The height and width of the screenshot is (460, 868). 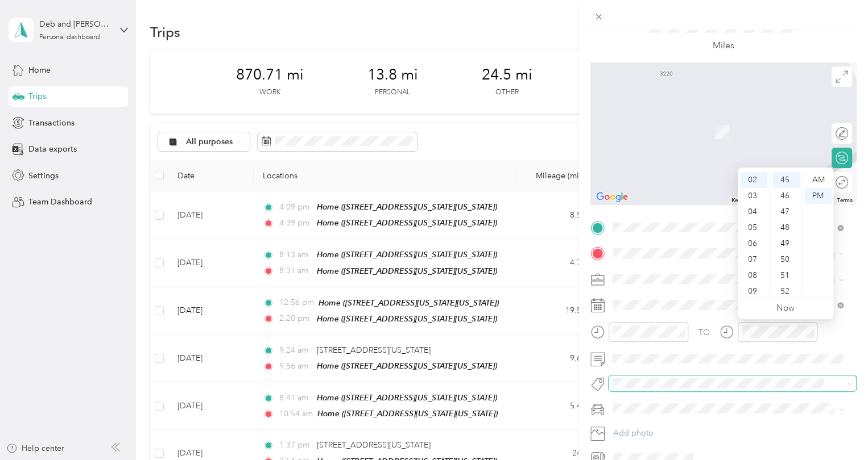 I want to click on div: 08, so click(x=754, y=276).